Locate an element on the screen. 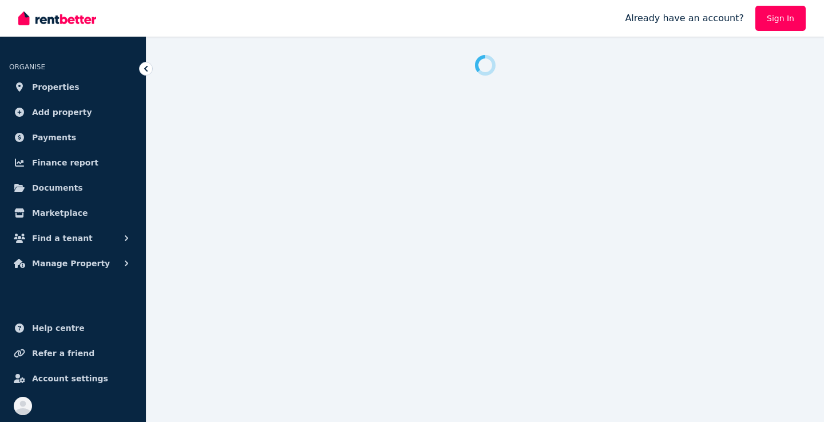 This screenshot has height=422, width=824. span: Manage Property is located at coordinates (71, 263).